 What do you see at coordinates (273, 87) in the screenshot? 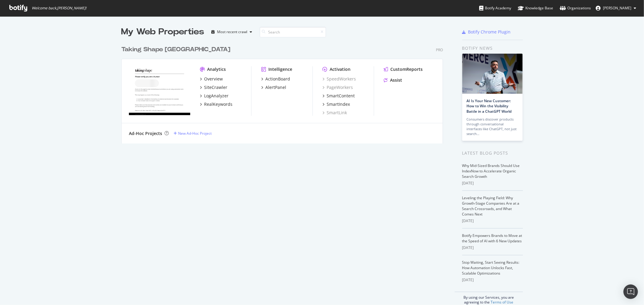
I see `a: AlertPanel` at bounding box center [273, 87].